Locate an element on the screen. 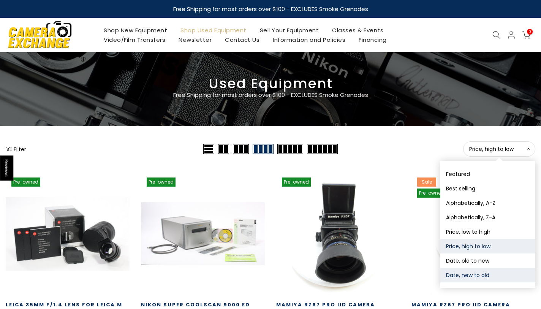 The image size is (541, 309). span: Price, high to low is located at coordinates (499, 149).